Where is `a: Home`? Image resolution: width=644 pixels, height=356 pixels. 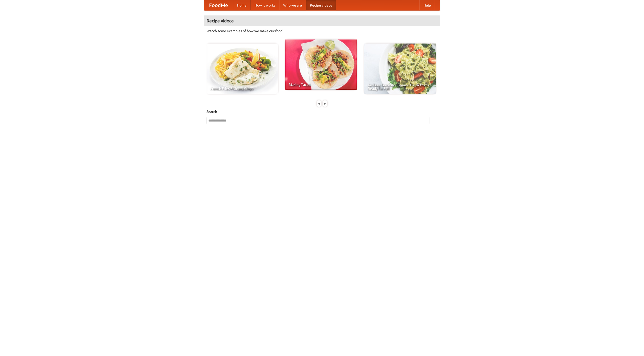 a: Home is located at coordinates (242, 5).